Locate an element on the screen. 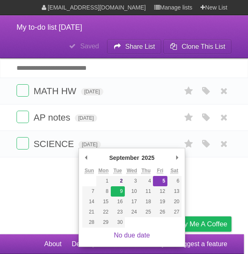  button: 22 is located at coordinates (103, 212).